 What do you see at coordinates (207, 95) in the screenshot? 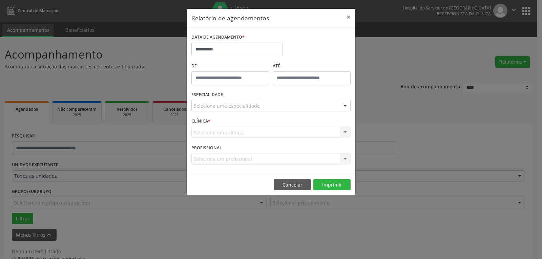
I see `label: ESPECIALIDADE` at bounding box center [207, 95].